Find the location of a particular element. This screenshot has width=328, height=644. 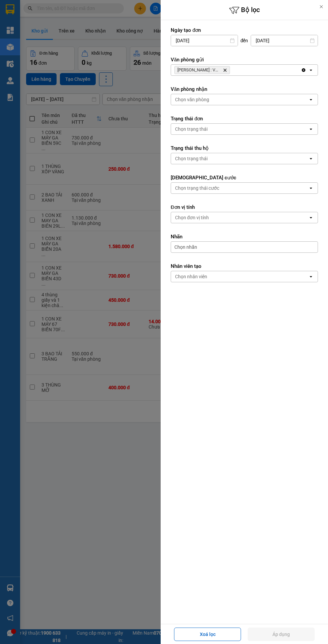

div: Chọn văn phòng is located at coordinates (193, 99).